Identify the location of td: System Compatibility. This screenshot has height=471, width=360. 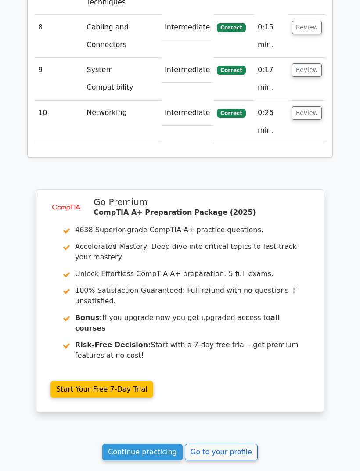
(122, 79).